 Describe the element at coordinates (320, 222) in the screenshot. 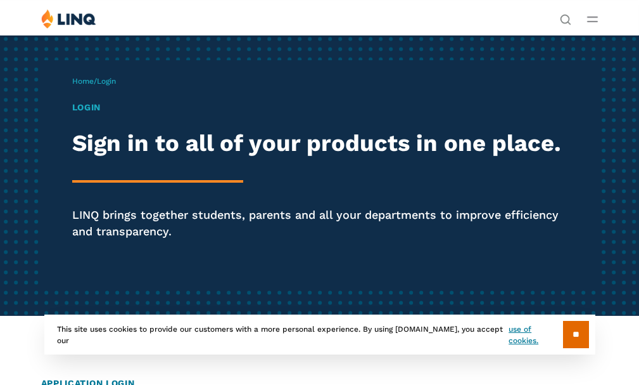

I see `p: LINQ brings together students, parents and all your departments to improve efficiency and transpa...` at that location.